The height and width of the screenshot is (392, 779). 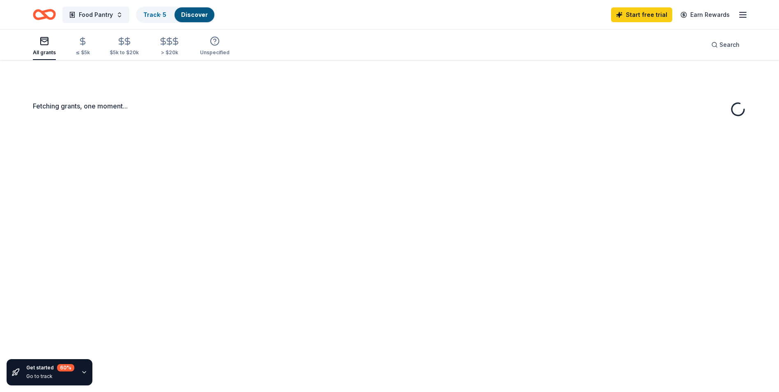 I want to click on div: 60 %, so click(x=66, y=367).